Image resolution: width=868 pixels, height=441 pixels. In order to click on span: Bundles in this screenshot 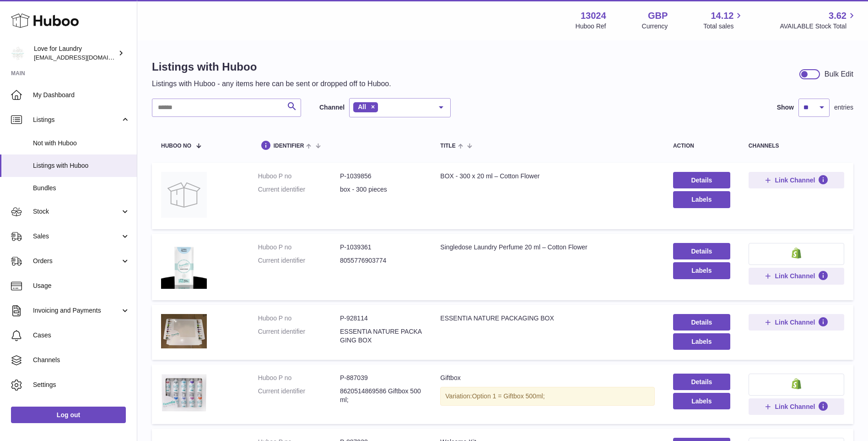, I will do `click(82, 188)`.